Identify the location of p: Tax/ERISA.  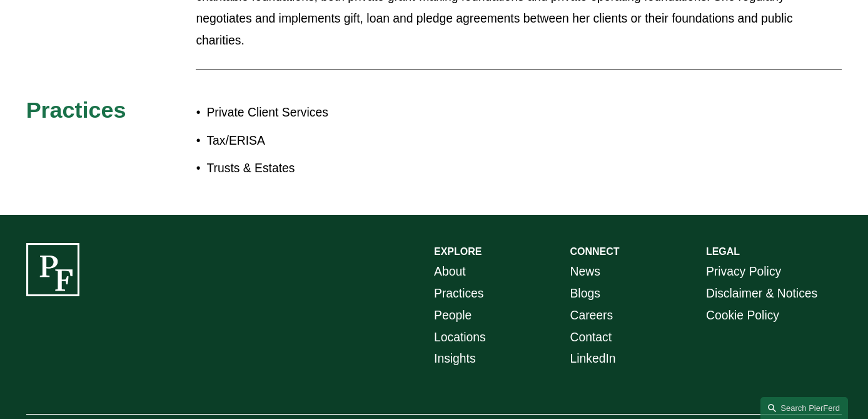
(320, 141).